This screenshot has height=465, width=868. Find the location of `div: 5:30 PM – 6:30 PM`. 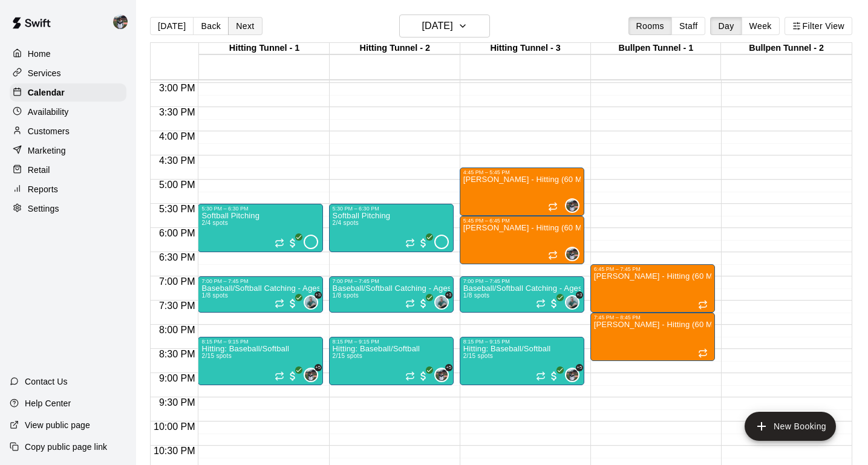

div: 5:30 PM – 6:30 PM is located at coordinates (260, 209).